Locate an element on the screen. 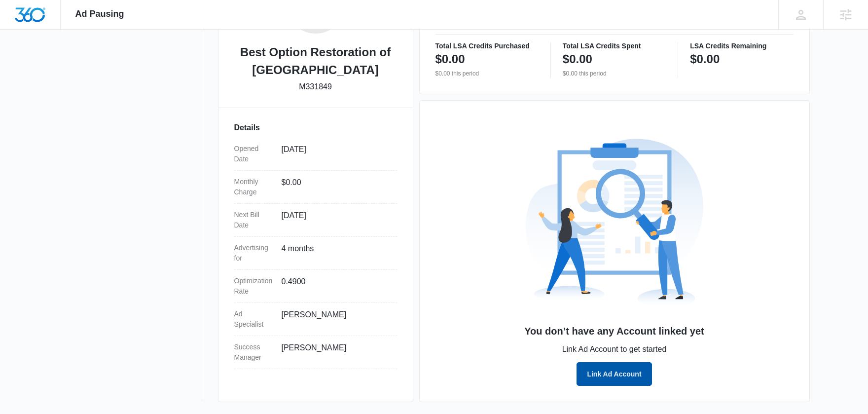 This screenshot has height=414, width=868. dt: Monthly Charge is located at coordinates (254, 187).